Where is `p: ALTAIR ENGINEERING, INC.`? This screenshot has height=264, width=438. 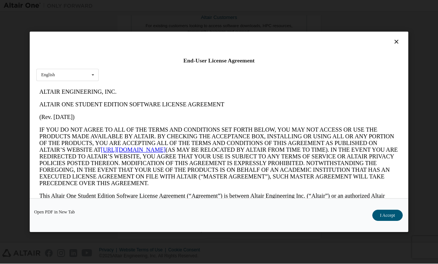 p: ALTAIR ENGINEERING, INC. is located at coordinates (183, 6).